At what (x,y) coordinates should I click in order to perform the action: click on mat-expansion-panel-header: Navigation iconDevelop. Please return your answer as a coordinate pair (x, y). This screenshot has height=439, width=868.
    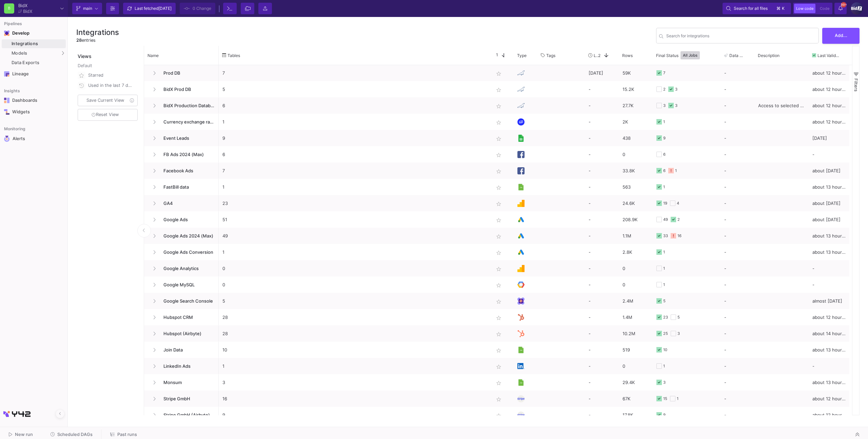
    Looking at the image, I should click on (34, 33).